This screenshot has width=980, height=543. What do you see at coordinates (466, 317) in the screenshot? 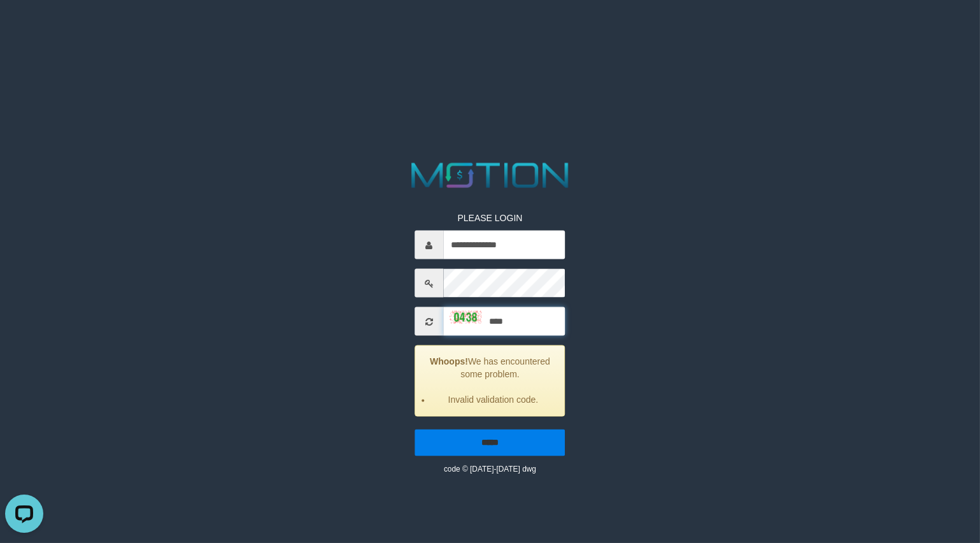
I see `img: captcha` at bounding box center [466, 317].